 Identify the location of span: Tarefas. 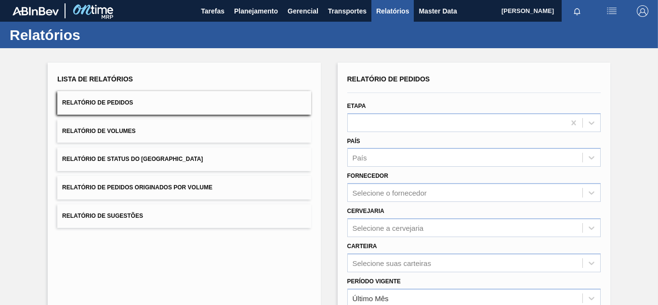
(212, 11).